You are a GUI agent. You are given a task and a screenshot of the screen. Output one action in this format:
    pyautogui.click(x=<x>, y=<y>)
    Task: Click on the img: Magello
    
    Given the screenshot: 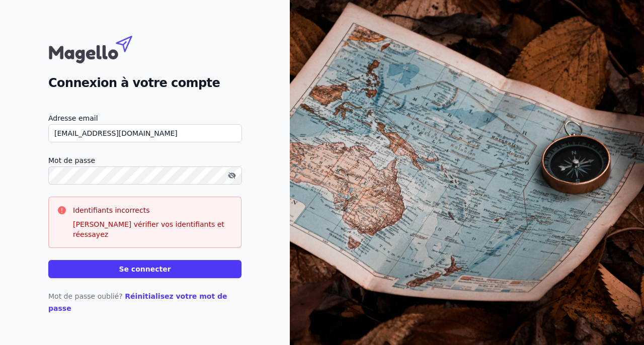 What is the action you would take?
    pyautogui.click(x=101, y=48)
    